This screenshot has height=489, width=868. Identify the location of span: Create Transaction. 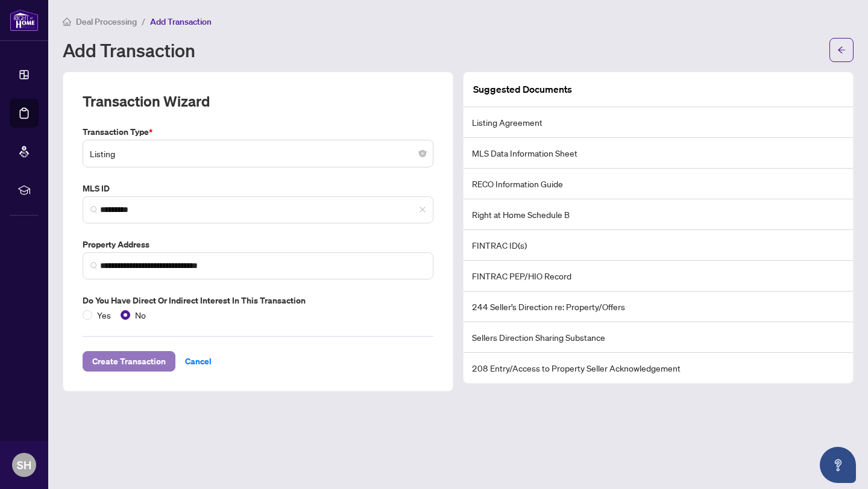
(129, 362).